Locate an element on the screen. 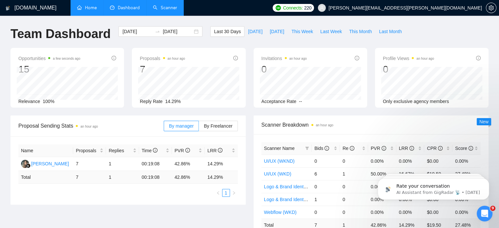  img: gigradar-bm.png is located at coordinates (28, 166).